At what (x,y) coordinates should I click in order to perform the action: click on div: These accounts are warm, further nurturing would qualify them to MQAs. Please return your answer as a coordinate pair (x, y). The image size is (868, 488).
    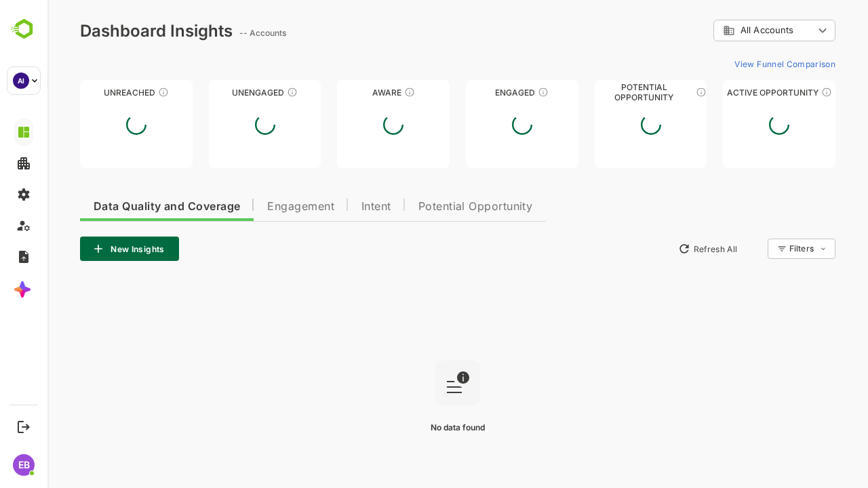
    Looking at the image, I should click on (495, 93).